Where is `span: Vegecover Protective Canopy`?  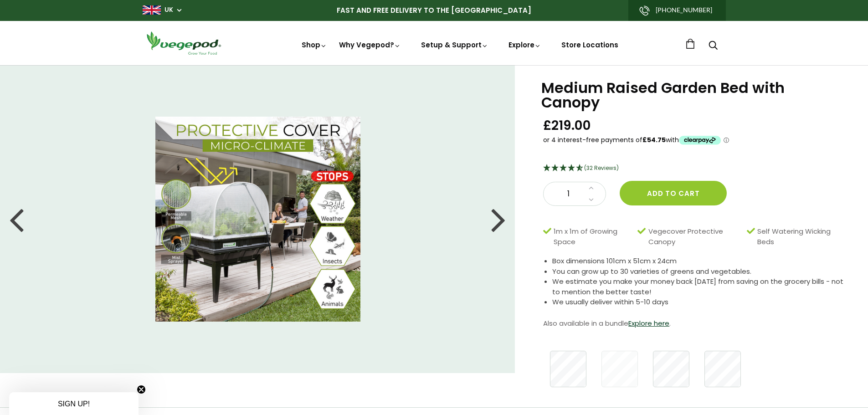 span: Vegecover Protective Canopy is located at coordinates (695, 237).